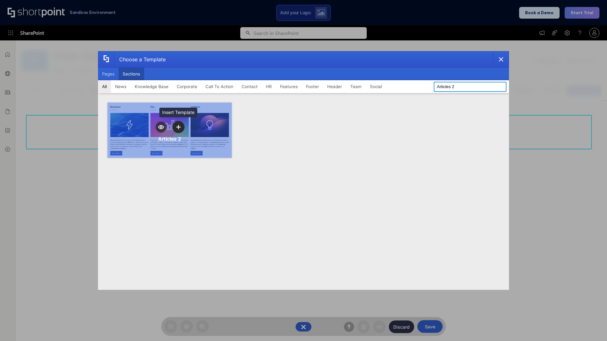  I want to click on button: Knowledge Base, so click(151, 87).